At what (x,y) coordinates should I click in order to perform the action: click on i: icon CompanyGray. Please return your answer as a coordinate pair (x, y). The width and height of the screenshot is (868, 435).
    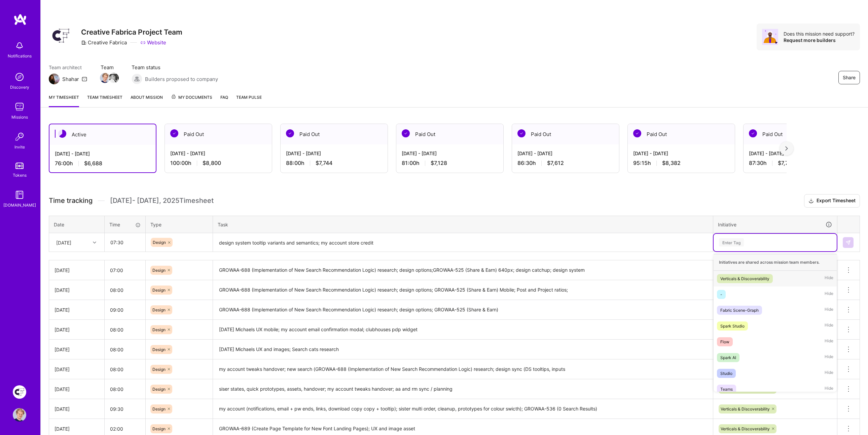
    Looking at the image, I should click on (84, 42).